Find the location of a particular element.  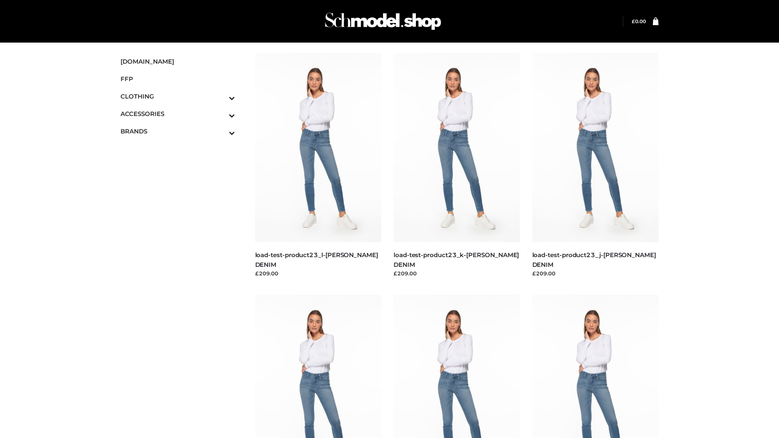

a: BRANDSToggle Submenu is located at coordinates (178, 131).